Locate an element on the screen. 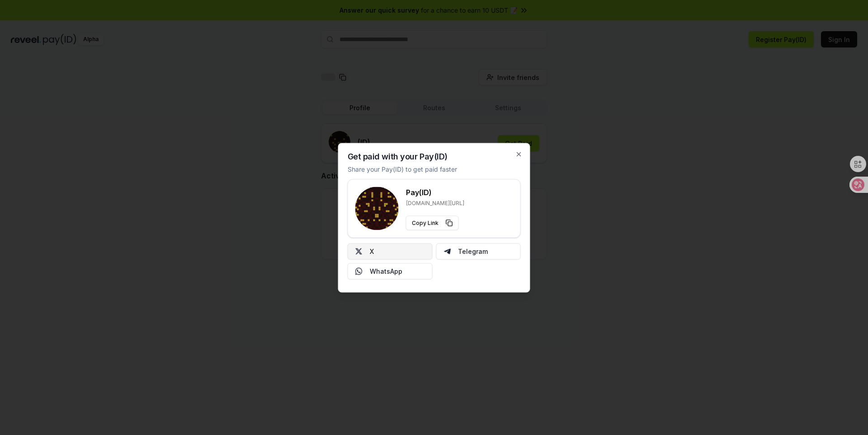  img: Whatsapp is located at coordinates (359, 271).